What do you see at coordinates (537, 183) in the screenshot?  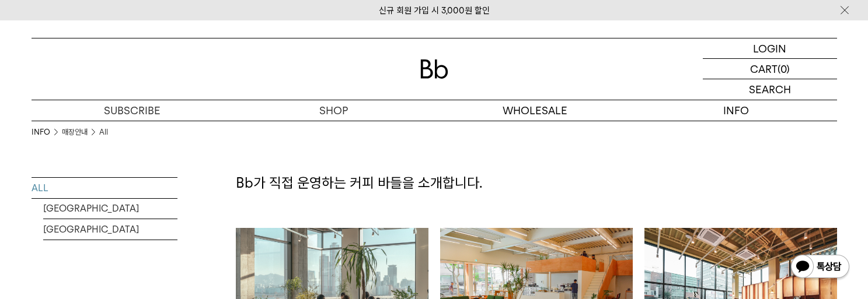 I see `p: Bb가 직접 운영하는 커피 바들을 소개합니다.` at bounding box center [537, 183].